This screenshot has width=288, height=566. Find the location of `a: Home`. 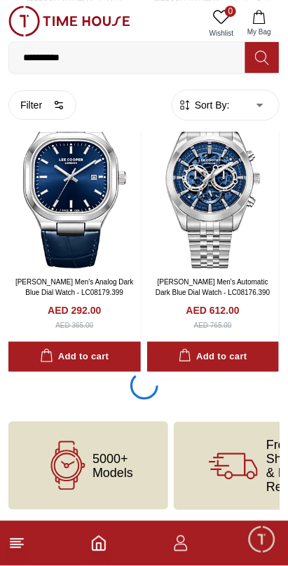

a: Home is located at coordinates (99, 544).